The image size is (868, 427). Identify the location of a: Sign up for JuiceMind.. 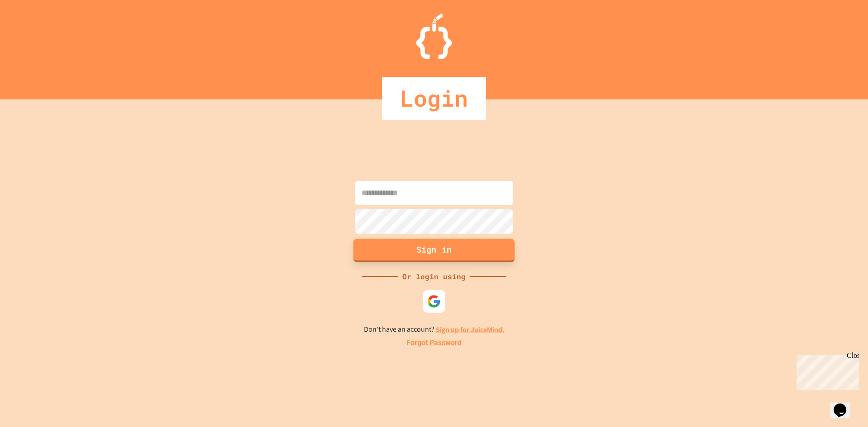
(471, 329).